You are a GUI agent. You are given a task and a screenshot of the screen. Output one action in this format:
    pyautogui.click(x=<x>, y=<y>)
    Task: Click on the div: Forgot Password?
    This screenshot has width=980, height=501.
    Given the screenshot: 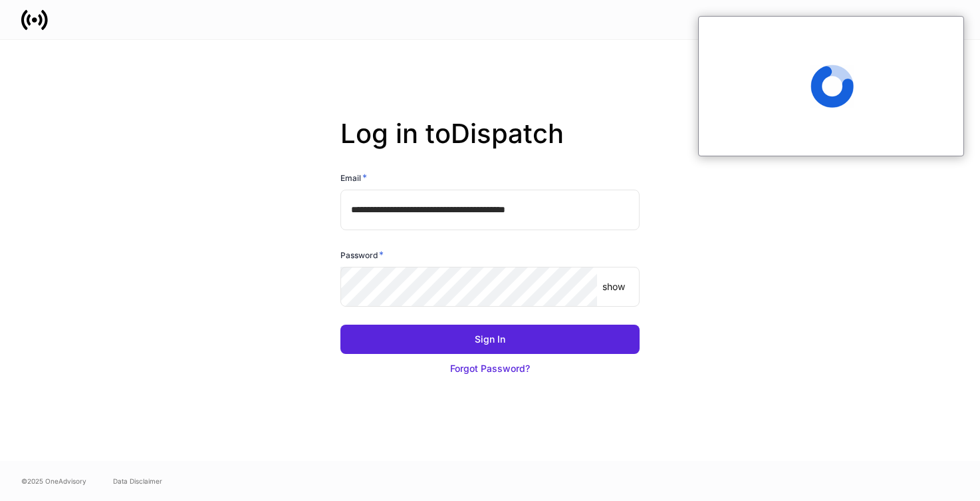 What is the action you would take?
    pyautogui.click(x=490, y=369)
    